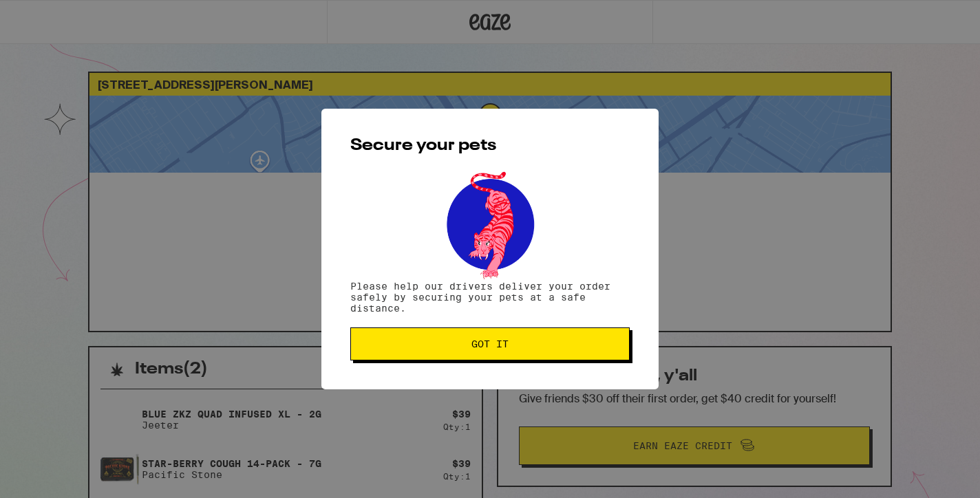 This screenshot has height=498, width=980. What do you see at coordinates (490, 297) in the screenshot?
I see `p: Please help our drivers deliver your order safely by securing your pets at a safe distance.` at bounding box center [490, 297].